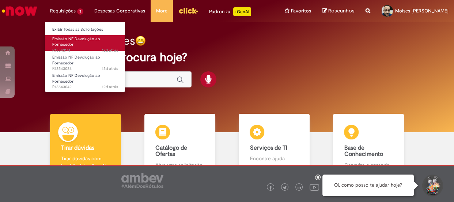  What do you see at coordinates (110, 87) in the screenshot?
I see `time: 17/09/2025 11:15:02` at bounding box center [110, 87].